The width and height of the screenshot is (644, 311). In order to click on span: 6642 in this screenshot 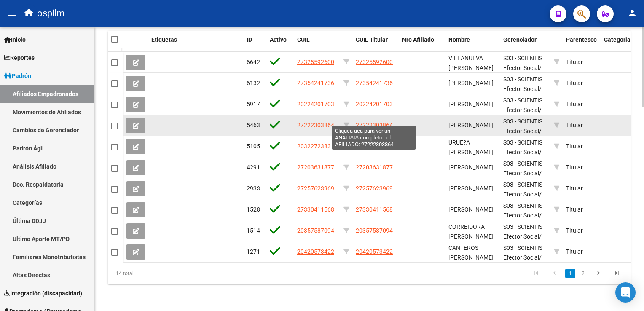, I will do `click(253, 62)`.